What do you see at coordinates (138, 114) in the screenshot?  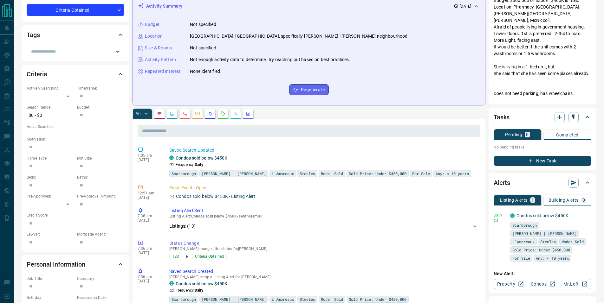 I see `p: All` at bounding box center [138, 114].